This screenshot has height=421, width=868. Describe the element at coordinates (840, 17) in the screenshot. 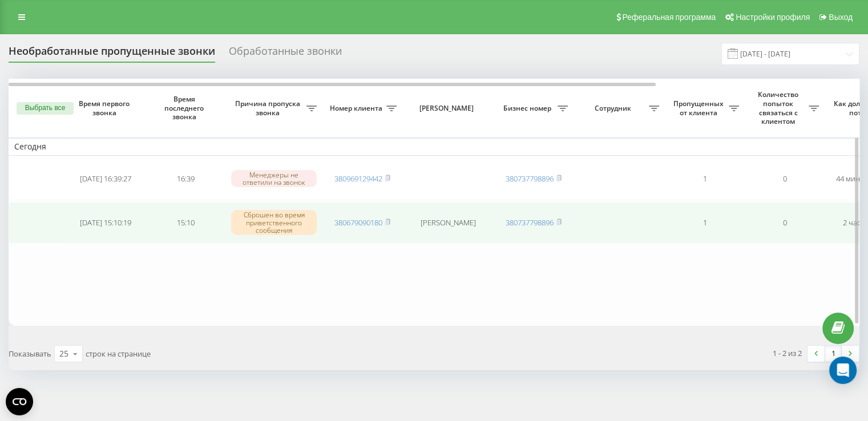

I see `span: Выход` at that location.